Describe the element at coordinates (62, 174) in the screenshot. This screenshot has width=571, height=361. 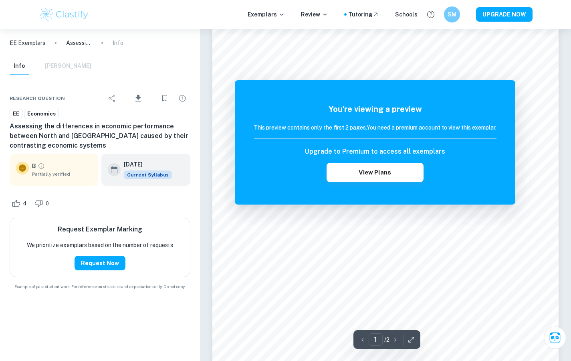
I see `span: Partially verified` at that location.